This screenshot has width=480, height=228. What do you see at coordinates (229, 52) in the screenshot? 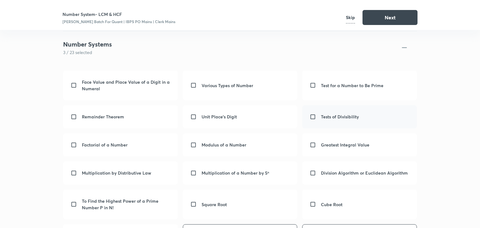
I see `p: 3 / 23 selected` at bounding box center [229, 52].